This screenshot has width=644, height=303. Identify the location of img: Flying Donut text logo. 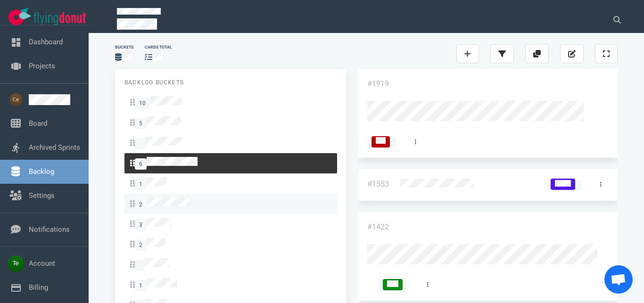
(60, 18).